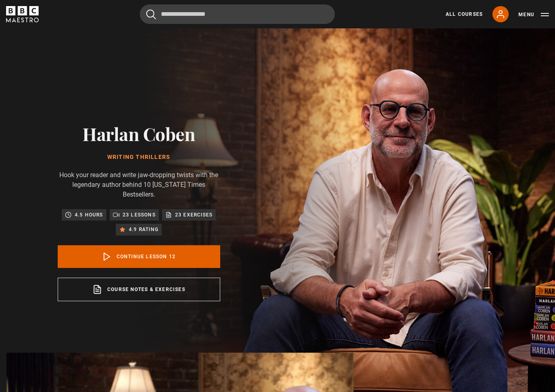  Describe the element at coordinates (89, 216) in the screenshot. I see `p: 4.5 hours` at that location.